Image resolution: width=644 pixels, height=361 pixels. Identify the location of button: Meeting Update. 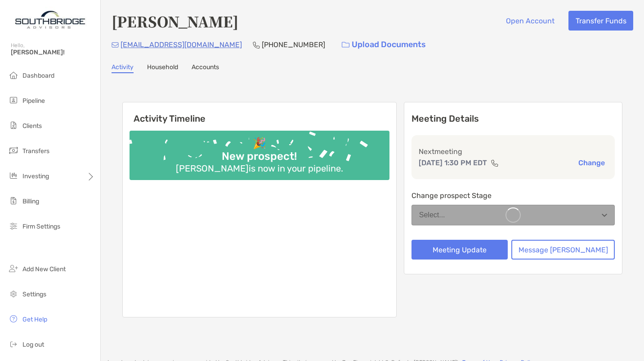
(460, 250).